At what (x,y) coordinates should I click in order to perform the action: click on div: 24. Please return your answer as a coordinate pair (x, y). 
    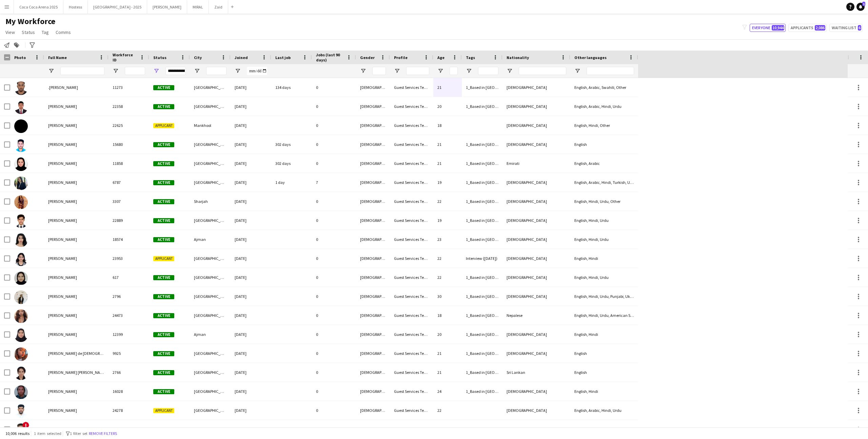
    Looking at the image, I should click on (447, 391).